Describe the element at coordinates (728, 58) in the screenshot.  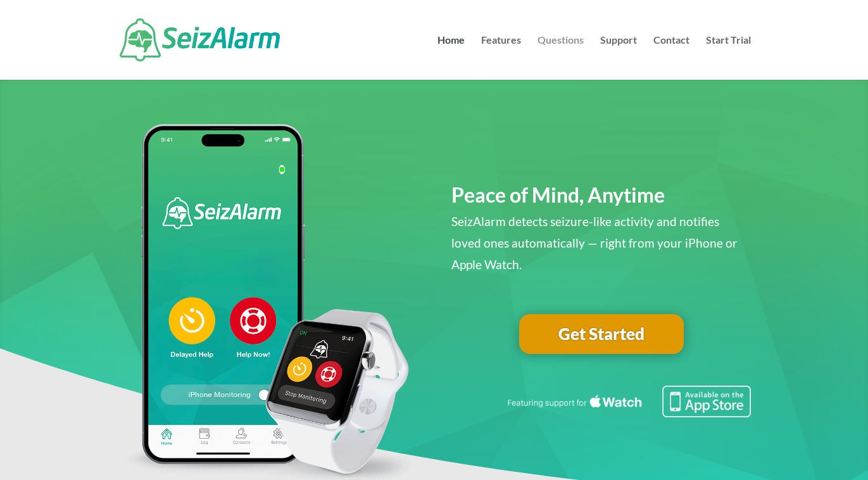
I see `a: Start Trial` at that location.